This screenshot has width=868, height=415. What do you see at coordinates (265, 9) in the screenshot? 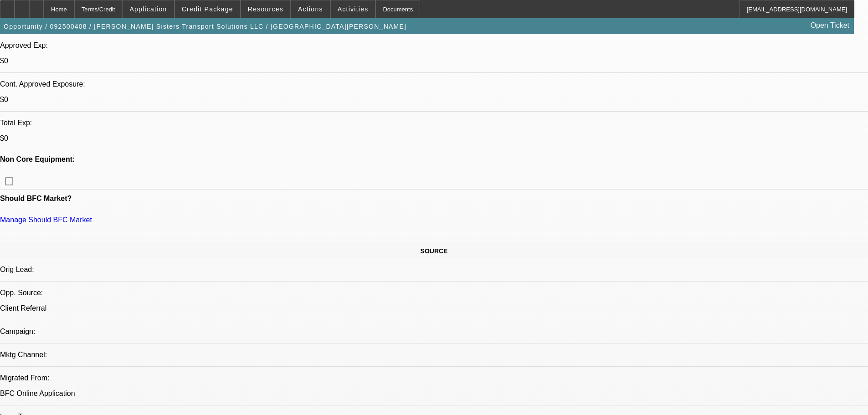
I see `button: Resources` at bounding box center [265, 9].